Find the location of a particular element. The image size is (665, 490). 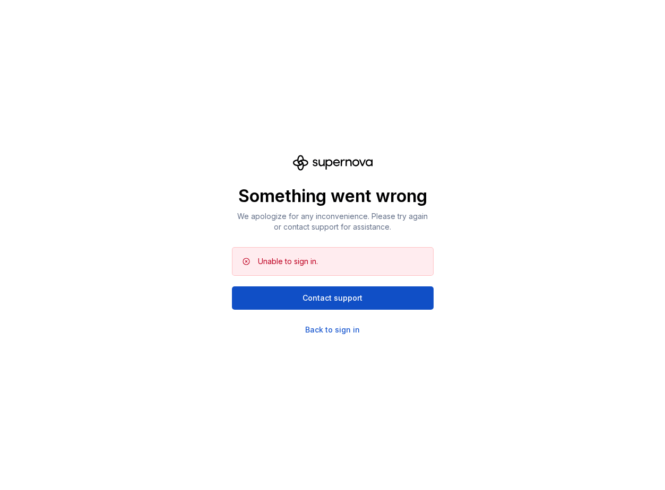

a: Back to sign in is located at coordinates (332, 330).